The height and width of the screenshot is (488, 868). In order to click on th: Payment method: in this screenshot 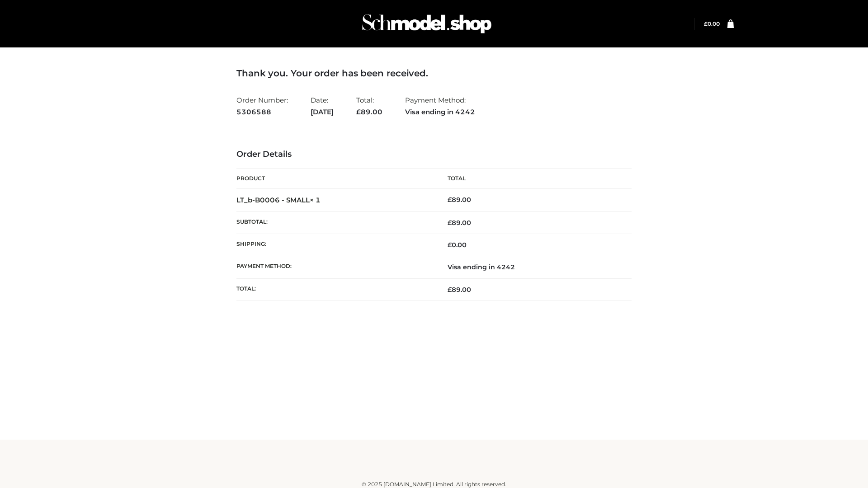, I will do `click(335, 267)`.